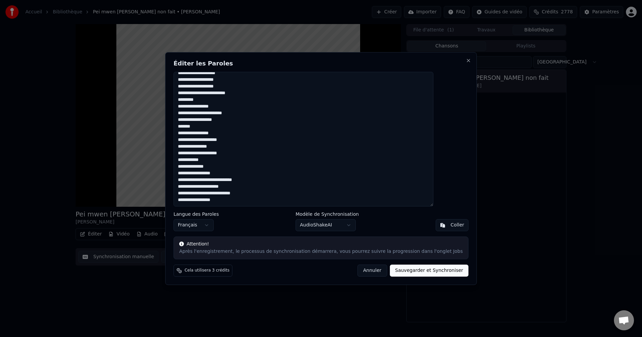  What do you see at coordinates (321, 64) in the screenshot?
I see `h2: Éditer les Paroles` at bounding box center [321, 64].